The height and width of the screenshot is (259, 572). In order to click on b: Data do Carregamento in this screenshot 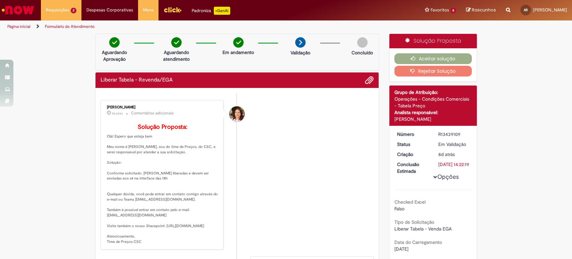, I will do `click(419, 242)`.